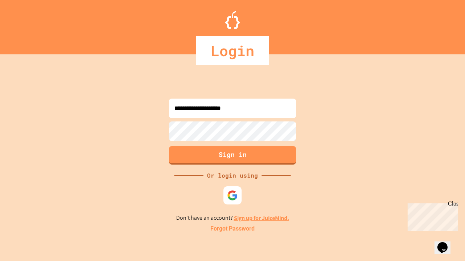 The height and width of the screenshot is (261, 465). What do you see at coordinates (27, 24) in the screenshot?
I see `div: Chat with us now!Close` at bounding box center [27, 24].